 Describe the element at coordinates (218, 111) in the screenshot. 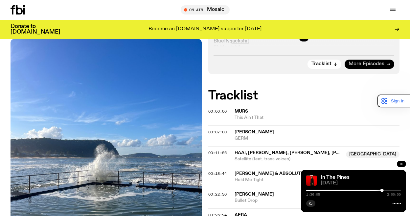

I see `span: 00:00:00` at that location.